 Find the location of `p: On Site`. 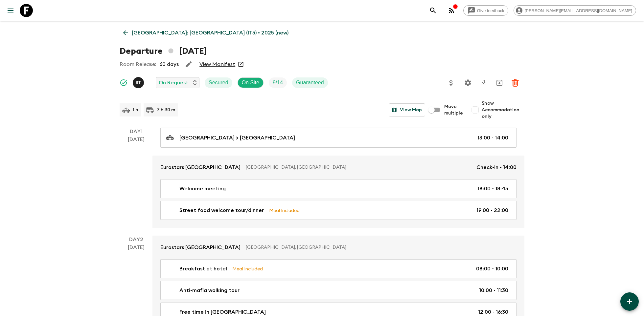

p: On Site is located at coordinates (250, 83).